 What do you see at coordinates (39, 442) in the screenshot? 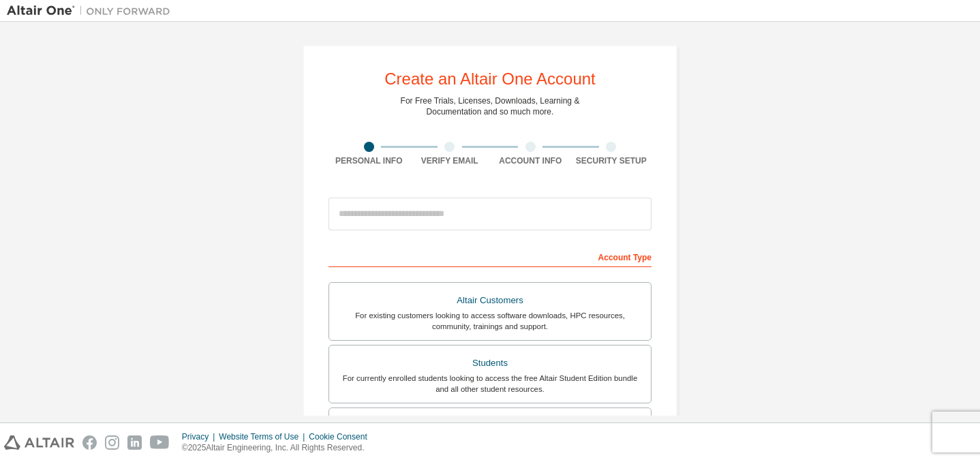
I see `img: altair_logo.svg` at bounding box center [39, 442].